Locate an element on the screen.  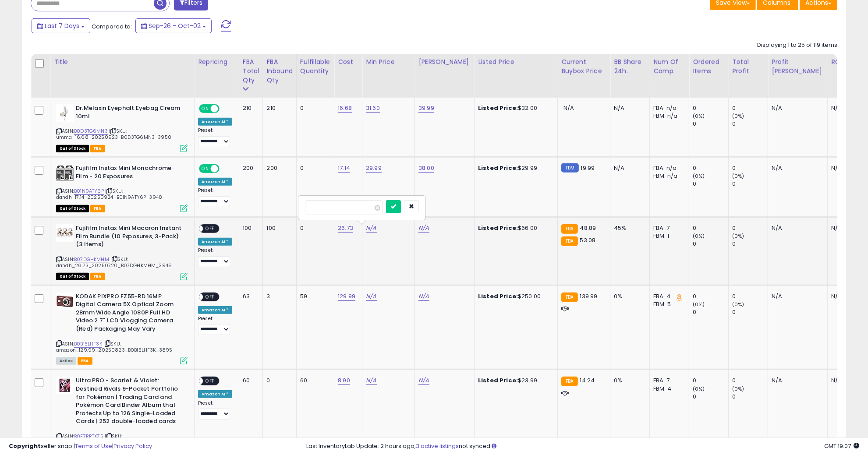
small: FBM is located at coordinates (570, 167).